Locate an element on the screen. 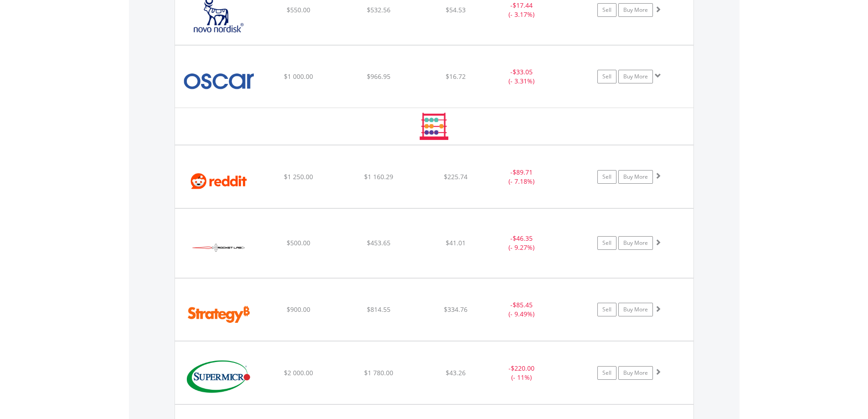  span: $453.65 is located at coordinates (379, 242).